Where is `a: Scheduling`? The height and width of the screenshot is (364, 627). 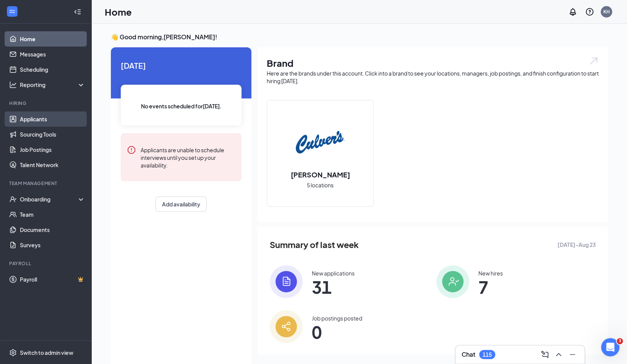 a: Scheduling is located at coordinates (52, 69).